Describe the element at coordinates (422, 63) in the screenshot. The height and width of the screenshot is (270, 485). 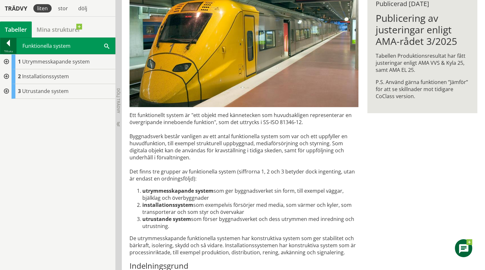
I see `p: Tabellen Produktionsresultat har fått justeringar enligt AMA VVS & Kyla 25, samt AMA EL 25.` at that location.